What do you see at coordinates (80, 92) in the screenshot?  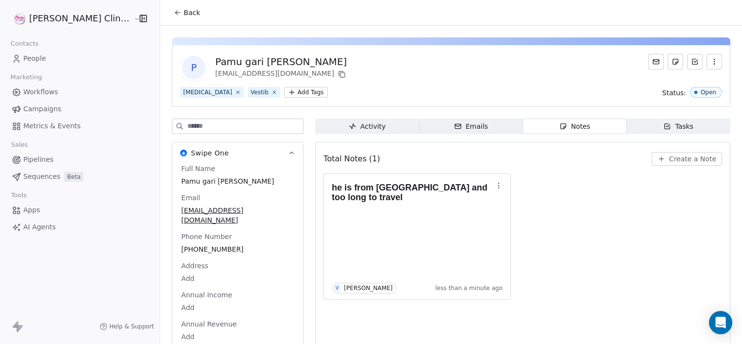 I see `a: Workflows` at bounding box center [80, 92].